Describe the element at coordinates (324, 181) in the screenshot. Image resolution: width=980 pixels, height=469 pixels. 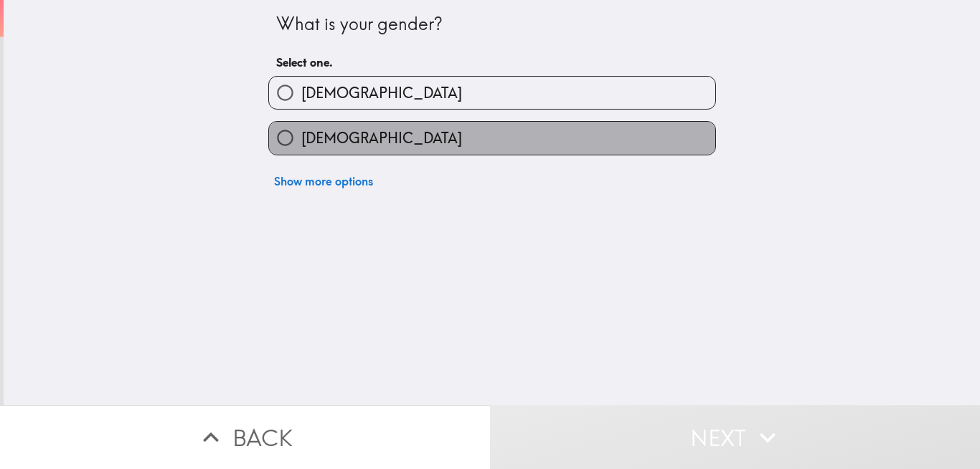
I see `button: Show more options` at that location.